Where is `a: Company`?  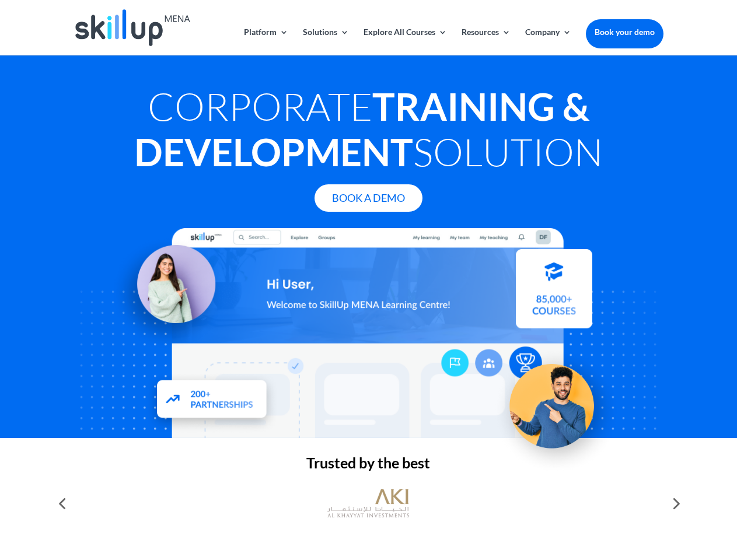
a: Company is located at coordinates (548, 41).